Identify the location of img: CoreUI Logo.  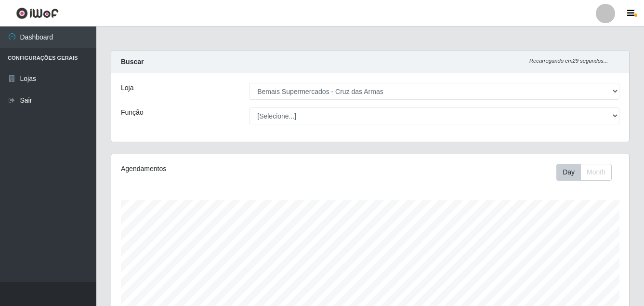
(37, 13).